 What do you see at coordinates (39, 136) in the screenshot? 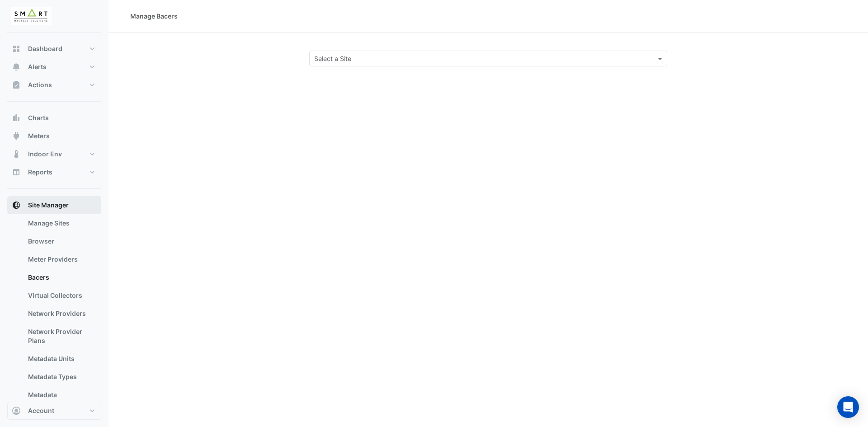
I see `span: Meters` at bounding box center [39, 136].